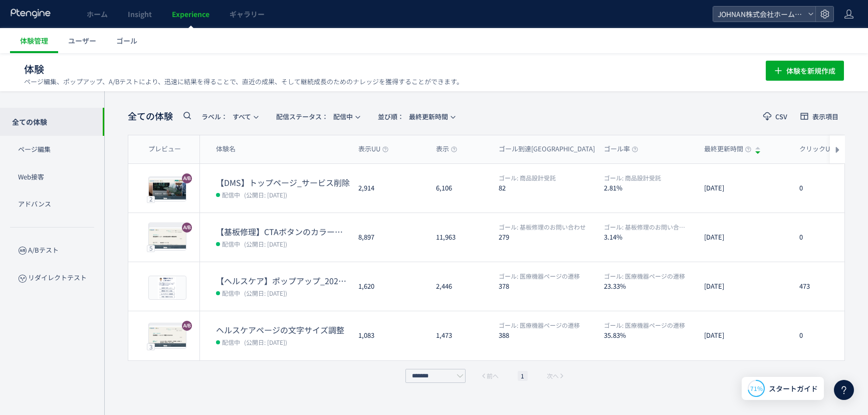 This screenshot has width=868, height=415. I want to click on span: 表示, so click(446, 148).